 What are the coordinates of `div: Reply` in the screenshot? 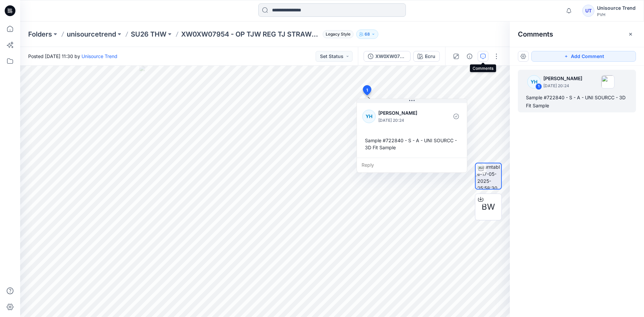 It's located at (412, 165).